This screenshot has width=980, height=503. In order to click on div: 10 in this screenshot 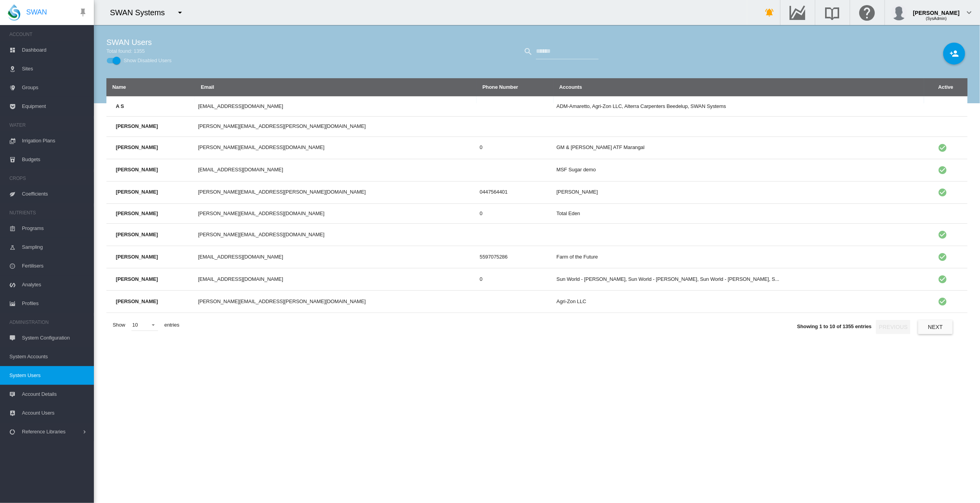, I will do `click(135, 325)`.